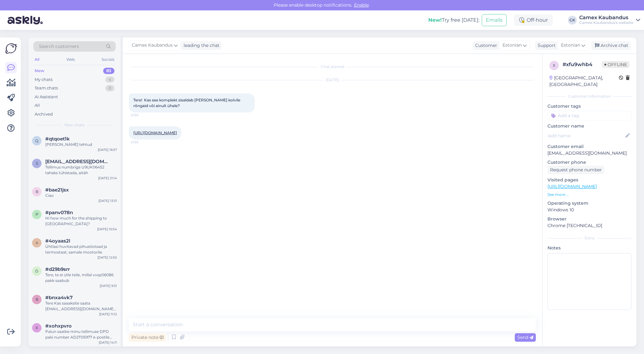 The width and height of the screenshot is (644, 354). I want to click on a: Camex KaubandusCamex Kaubandus's website, so click(610, 20).